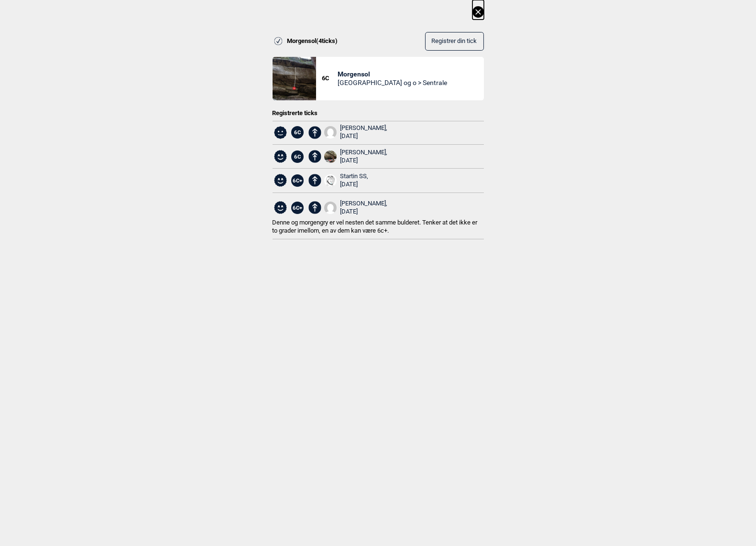 This screenshot has height=546, width=756. What do you see at coordinates (392, 74) in the screenshot?
I see `span: Morgensol` at bounding box center [392, 74].